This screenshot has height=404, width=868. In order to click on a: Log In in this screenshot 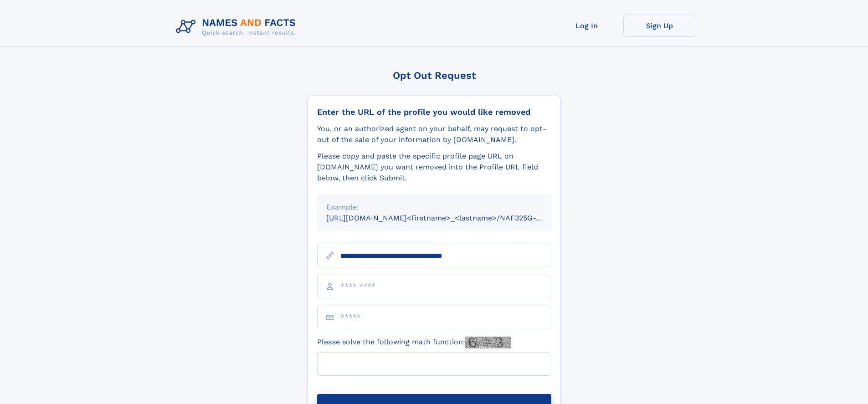, I will do `click(587, 26)`.